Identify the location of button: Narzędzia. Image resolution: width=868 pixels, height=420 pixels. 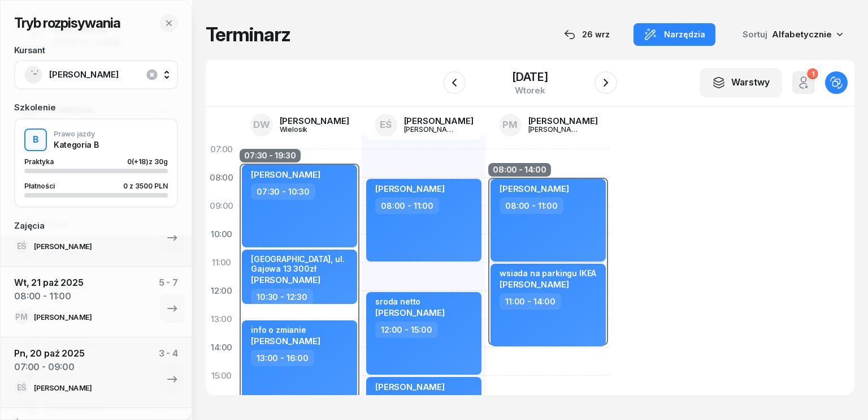
(674, 35).